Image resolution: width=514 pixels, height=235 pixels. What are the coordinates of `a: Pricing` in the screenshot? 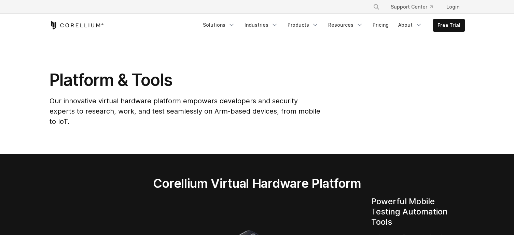 It's located at (381, 25).